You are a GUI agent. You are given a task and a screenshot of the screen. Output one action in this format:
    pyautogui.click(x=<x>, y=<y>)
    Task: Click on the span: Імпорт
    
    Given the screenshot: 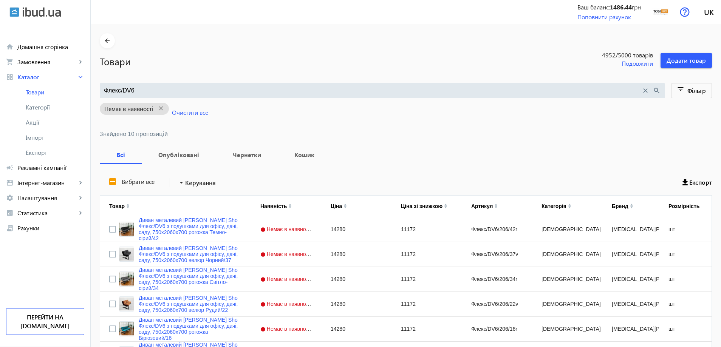 What is the action you would take?
    pyautogui.click(x=55, y=137)
    